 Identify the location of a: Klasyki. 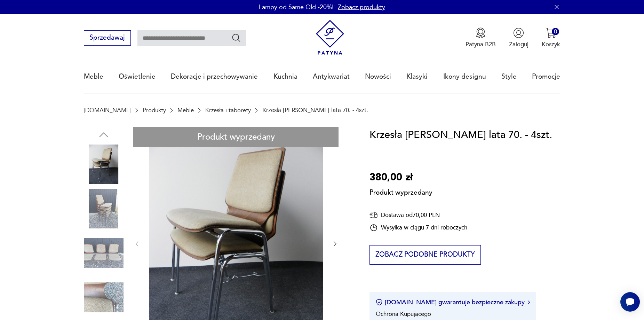
(417, 77).